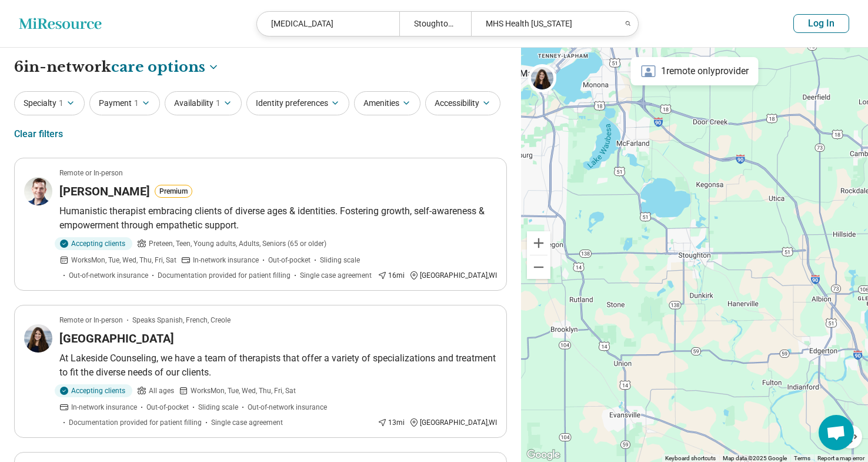 The height and width of the screenshot is (462, 868). What do you see at coordinates (539, 243) in the screenshot?
I see `button: Zoom in` at bounding box center [539, 243].